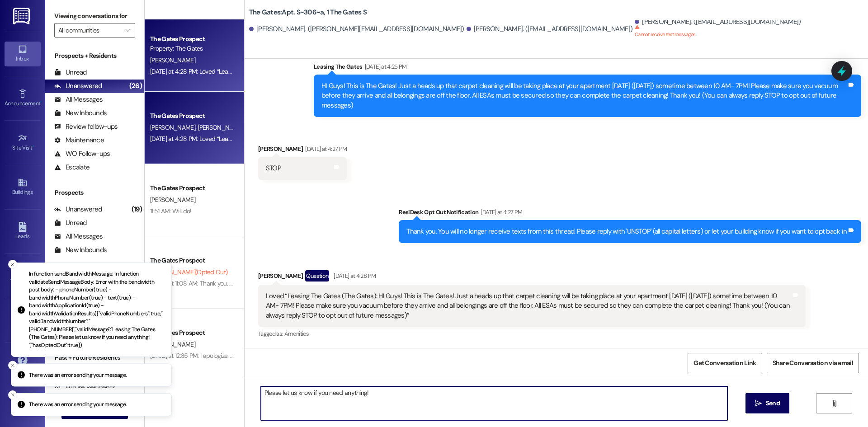  What do you see at coordinates (82, 154) in the screenshot?
I see `div: WO Follow-ups` at bounding box center [82, 154].